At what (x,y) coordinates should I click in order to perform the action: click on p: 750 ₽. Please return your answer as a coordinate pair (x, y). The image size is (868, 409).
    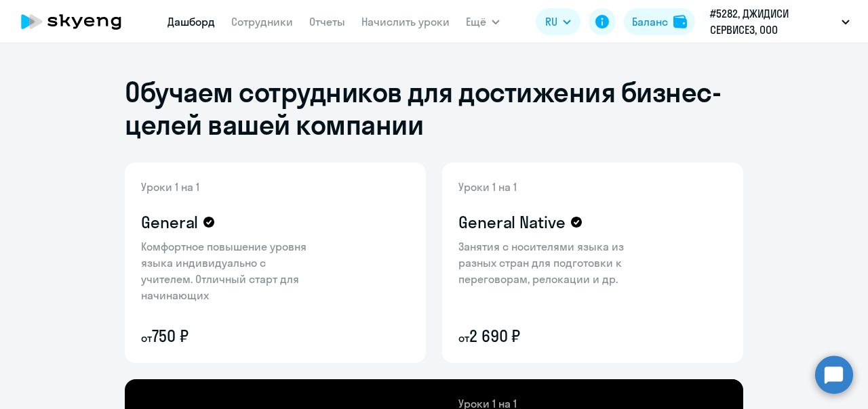
    Looking at the image, I should click on (229, 336).